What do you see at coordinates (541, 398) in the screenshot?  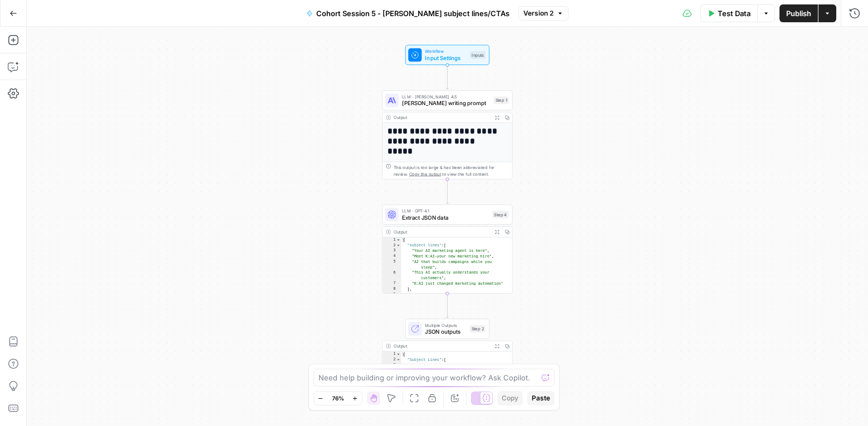 I see `span: Paste` at bounding box center [541, 398].